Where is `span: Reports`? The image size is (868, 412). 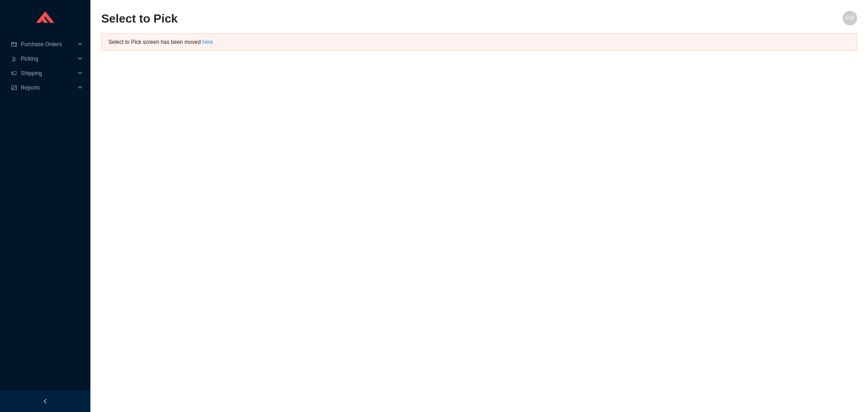 span: Reports is located at coordinates (48, 88).